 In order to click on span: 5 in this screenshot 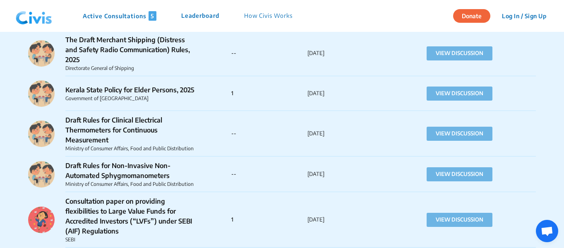, I will do `click(152, 16)`.